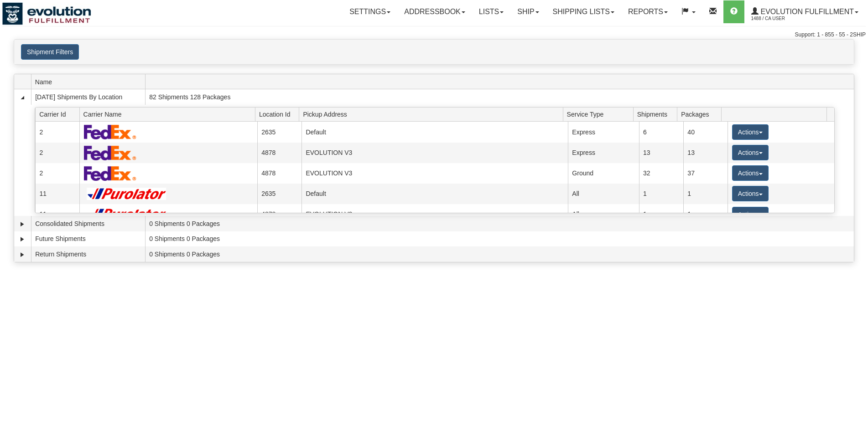 Image resolution: width=868 pixels, height=435 pixels. What do you see at coordinates (701, 114) in the screenshot?
I see `span: Packages` at bounding box center [701, 114].